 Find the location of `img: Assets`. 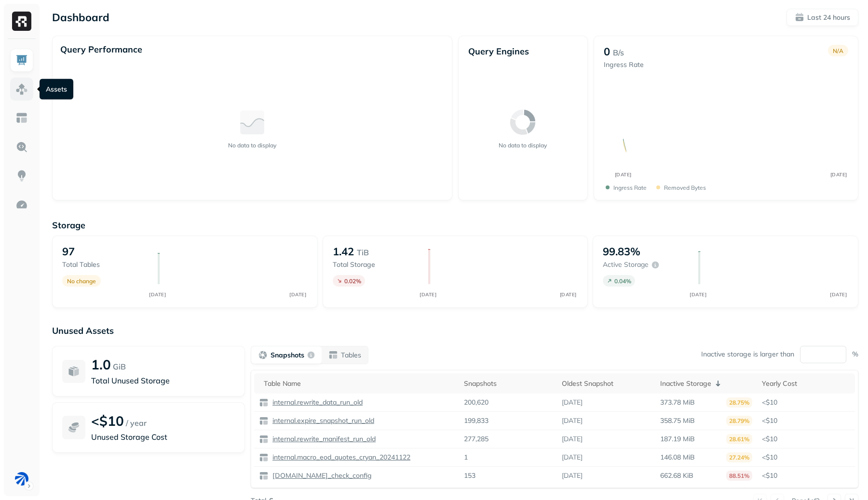

img: Assets is located at coordinates (21, 89).